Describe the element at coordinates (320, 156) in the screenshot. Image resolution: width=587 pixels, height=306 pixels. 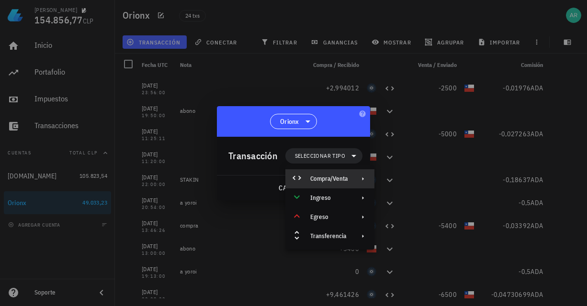
I see `span: Seleccionar tipo` at that location.